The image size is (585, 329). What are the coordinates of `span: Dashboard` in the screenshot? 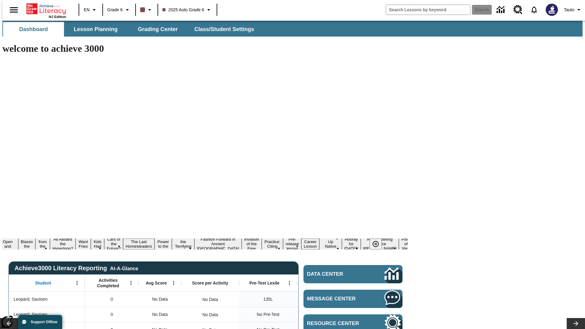 It's located at (34, 29).